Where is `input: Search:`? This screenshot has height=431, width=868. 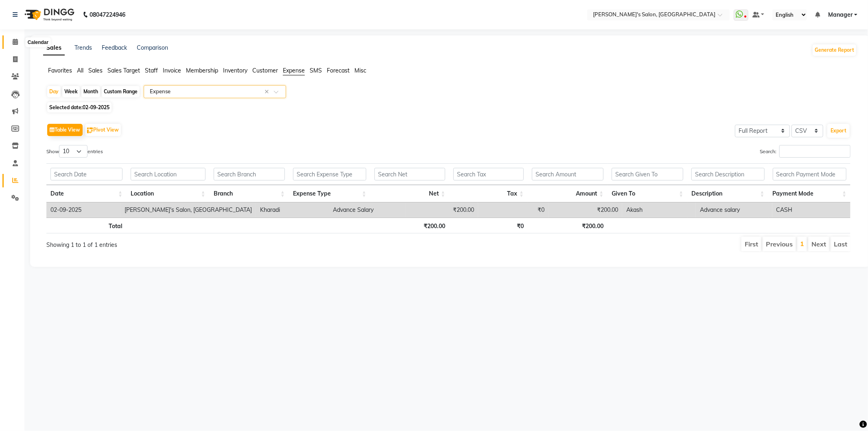
input: Search: is located at coordinates (815, 151).